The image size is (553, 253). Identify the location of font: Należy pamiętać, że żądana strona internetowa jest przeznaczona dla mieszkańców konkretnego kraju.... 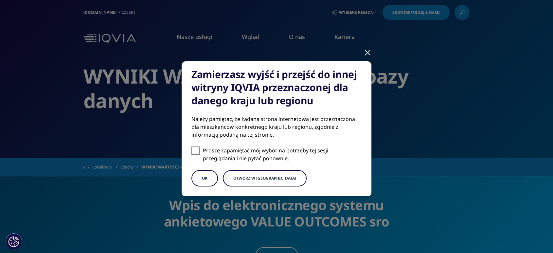
(273, 127).